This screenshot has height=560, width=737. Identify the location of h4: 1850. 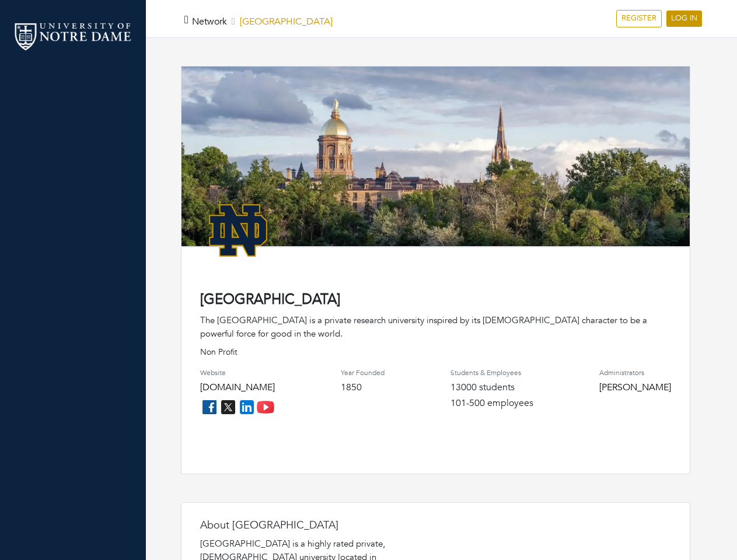
(362, 387).